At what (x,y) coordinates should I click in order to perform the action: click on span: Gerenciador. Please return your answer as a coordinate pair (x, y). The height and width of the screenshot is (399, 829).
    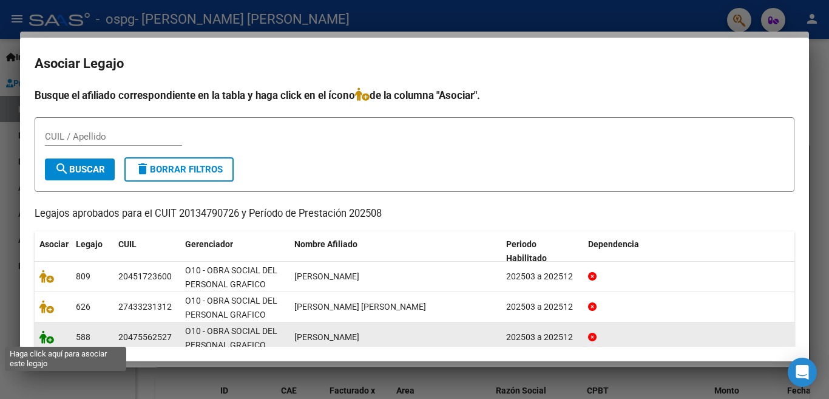
    Looking at the image, I should click on (209, 244).